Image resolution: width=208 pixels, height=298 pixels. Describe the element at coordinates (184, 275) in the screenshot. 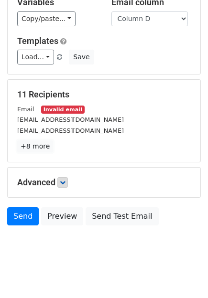

I see `div: Chat Widget` at that location.